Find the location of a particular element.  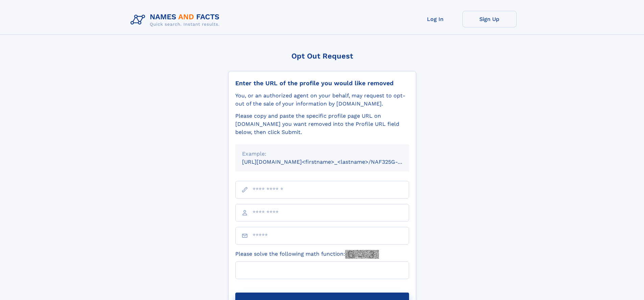

a: Log In is located at coordinates (435, 19).